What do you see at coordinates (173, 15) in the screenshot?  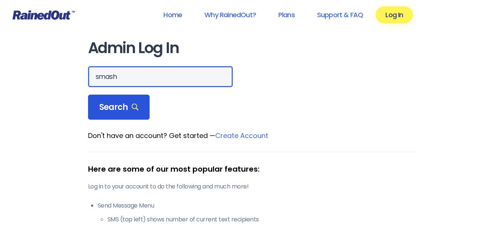 I see `a: Home` at bounding box center [173, 15].